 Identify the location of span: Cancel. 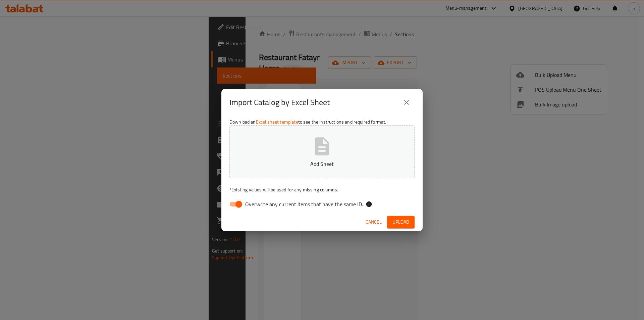
(373, 222).